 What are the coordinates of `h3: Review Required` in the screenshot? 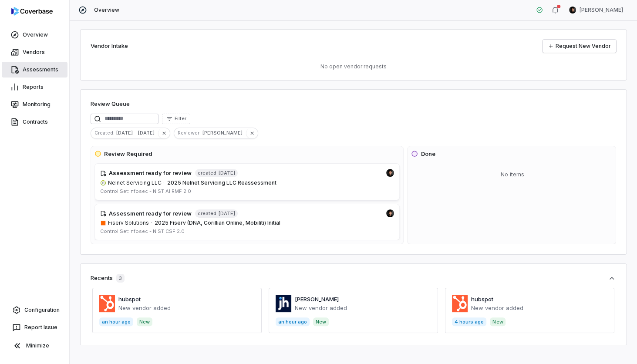 It's located at (128, 154).